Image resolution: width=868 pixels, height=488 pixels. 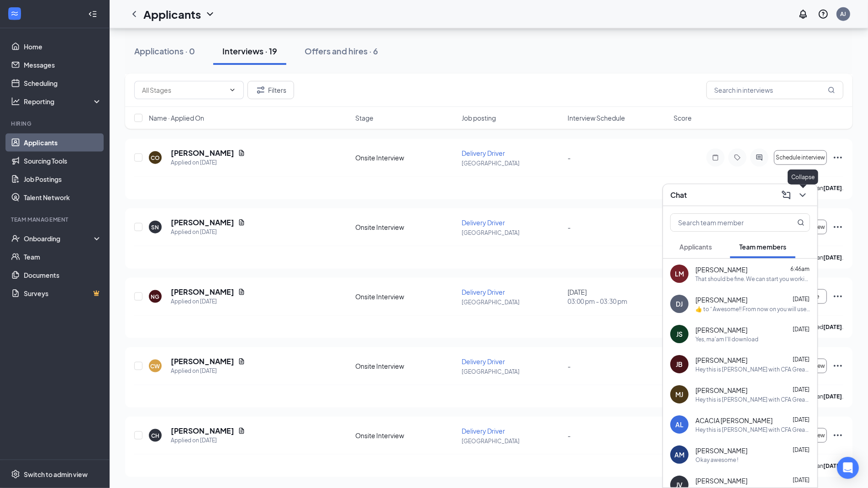 I want to click on a: SurveysCrown, so click(x=63, y=293).